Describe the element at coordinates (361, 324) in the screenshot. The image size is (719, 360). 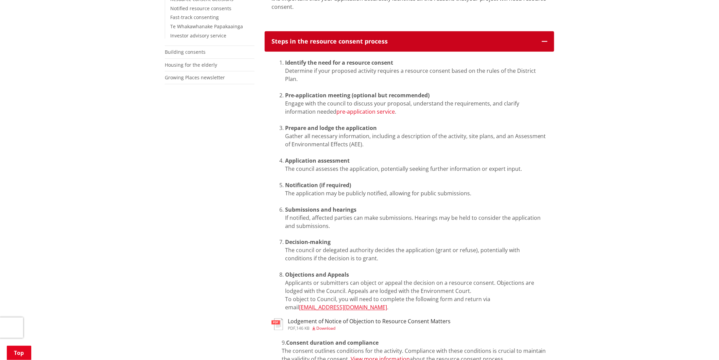
I see `a: Lodgement of Notice of Objection to Resource Consent Matters pdf,146 KB Download` at that location.